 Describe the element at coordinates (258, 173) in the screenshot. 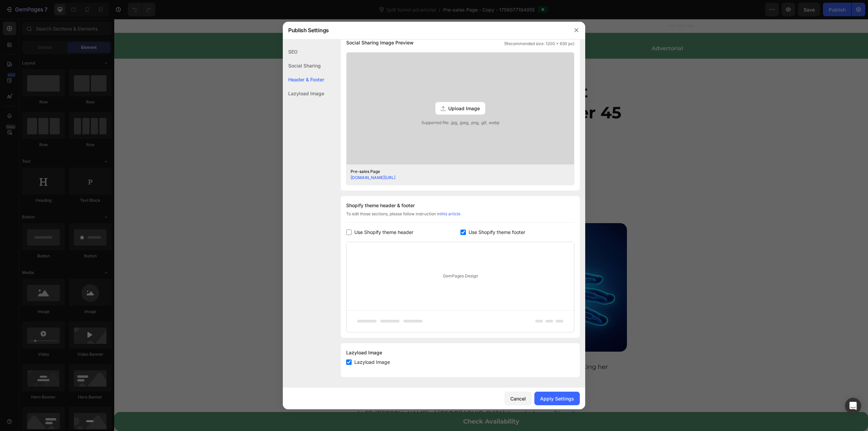

I see `img: gempages_583987499735450183-4c609a78-9836-48d4-b0eb-a84a92bd6572.png` at that location.